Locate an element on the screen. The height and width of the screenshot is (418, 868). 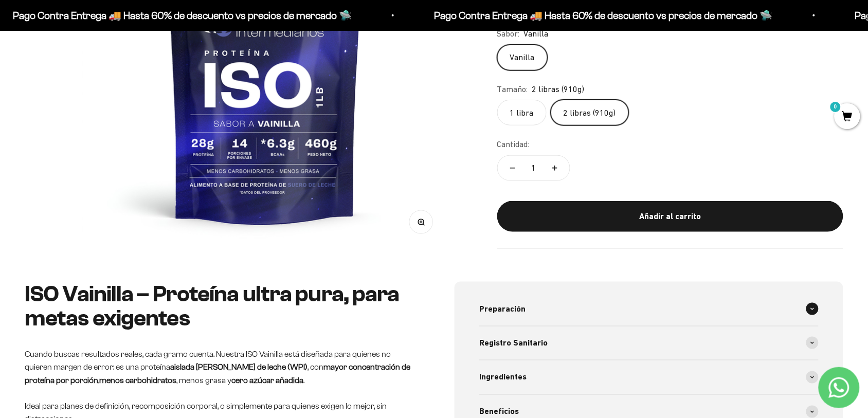
button: Añadir al carrito is located at coordinates (669, 216).